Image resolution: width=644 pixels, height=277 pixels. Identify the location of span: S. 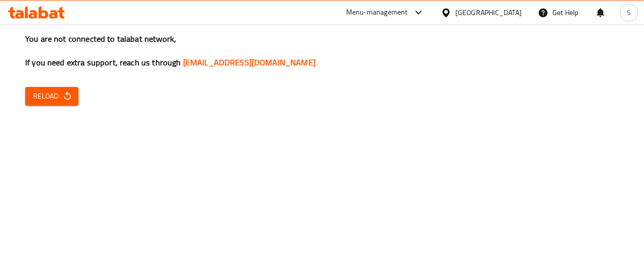
(629, 13).